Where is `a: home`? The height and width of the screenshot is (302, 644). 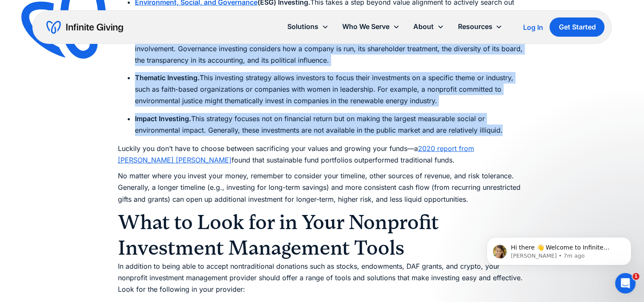
a: home is located at coordinates (84, 27).